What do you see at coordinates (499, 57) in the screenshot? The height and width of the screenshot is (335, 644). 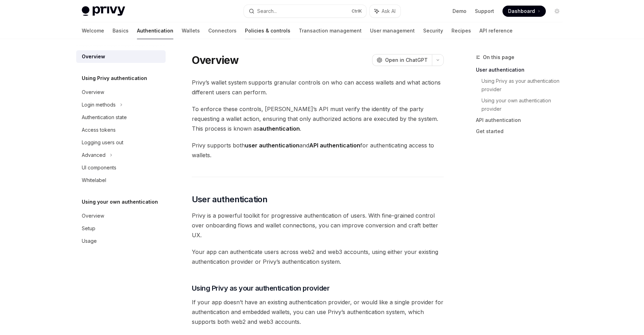 I see `span: On this page` at bounding box center [499, 57].